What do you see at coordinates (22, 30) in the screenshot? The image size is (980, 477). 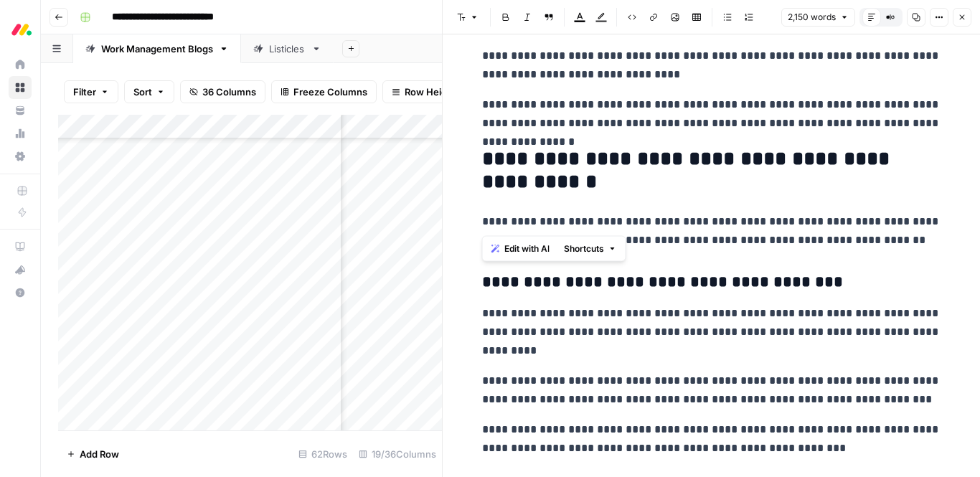 I see `img: Monday.com Logo` at bounding box center [22, 30].